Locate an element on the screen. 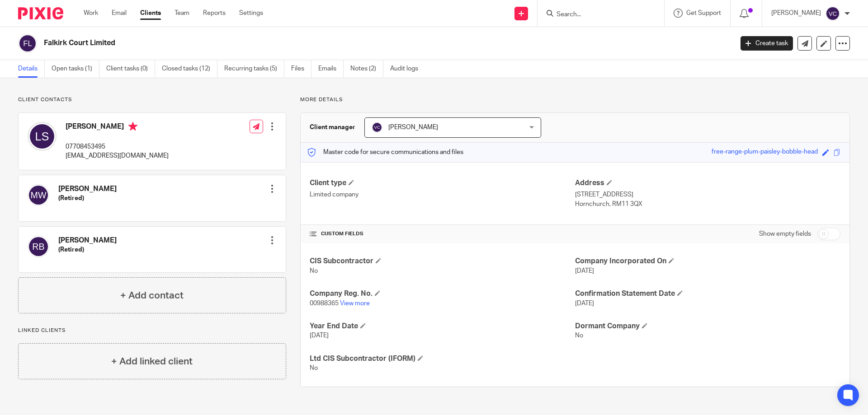  h4: + Add linked client is located at coordinates (152, 361).